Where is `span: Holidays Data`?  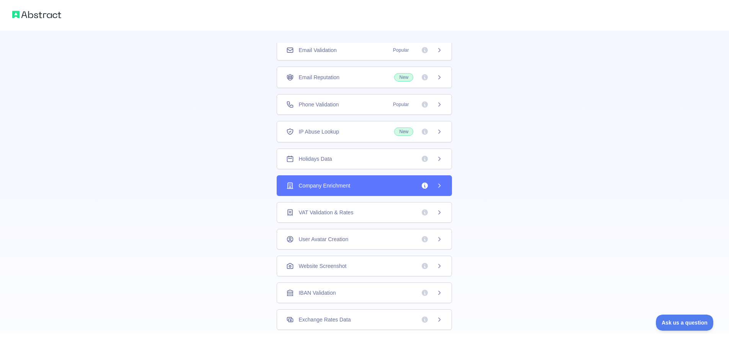 span: Holidays Data is located at coordinates (315, 159).